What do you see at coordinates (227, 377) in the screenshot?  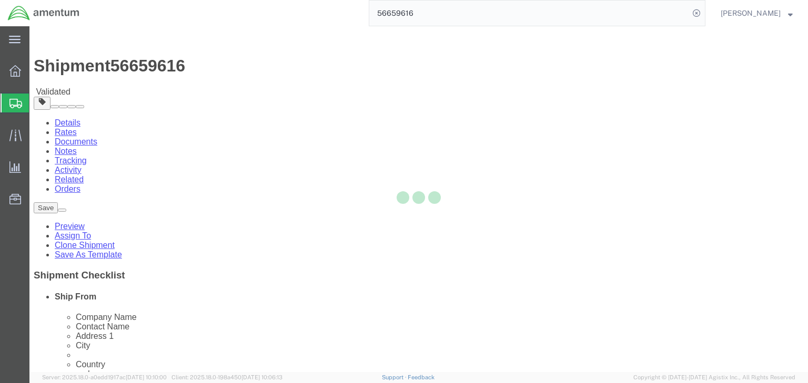 I see `span: Client: 2025.18.0-198a450` at bounding box center [227, 377].